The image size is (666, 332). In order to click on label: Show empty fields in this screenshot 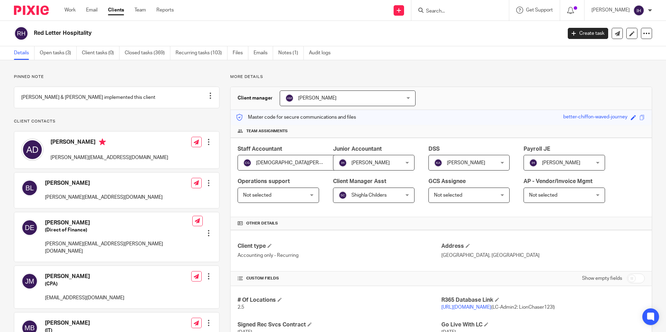, I will do `click(602, 279)`.